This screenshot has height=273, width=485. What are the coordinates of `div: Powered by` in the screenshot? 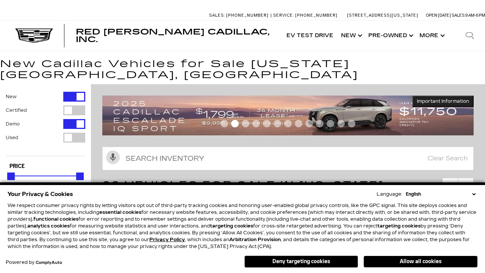 It's located at (34, 262).